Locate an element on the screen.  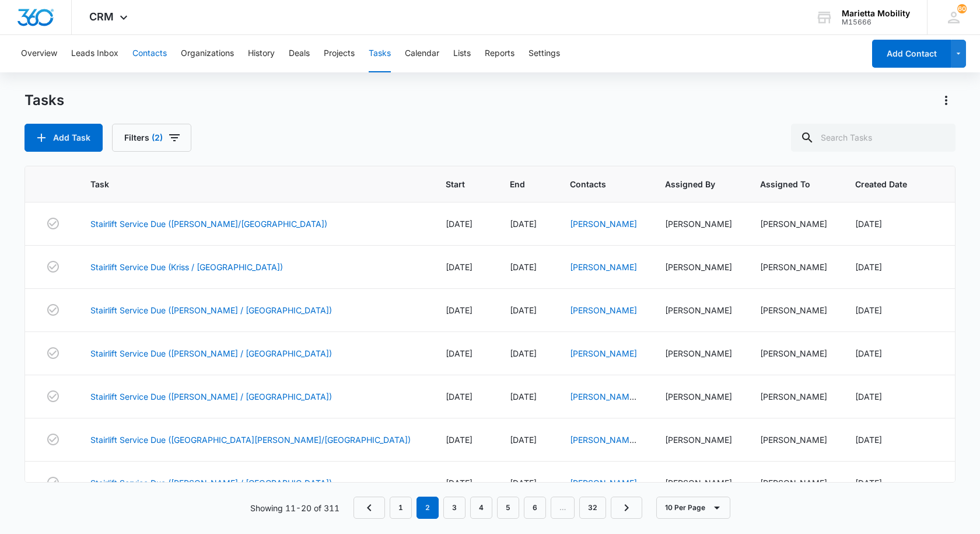
a: Page 4 is located at coordinates (482, 508).